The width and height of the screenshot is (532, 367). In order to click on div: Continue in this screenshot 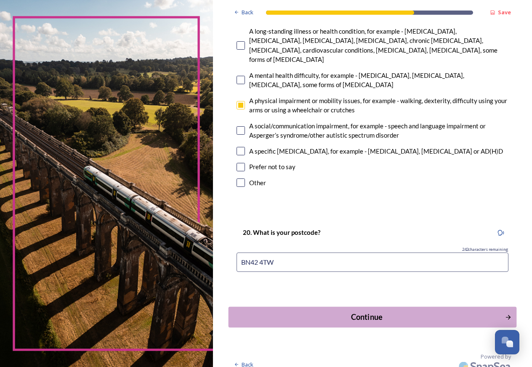, I will do `click(366, 317)`.